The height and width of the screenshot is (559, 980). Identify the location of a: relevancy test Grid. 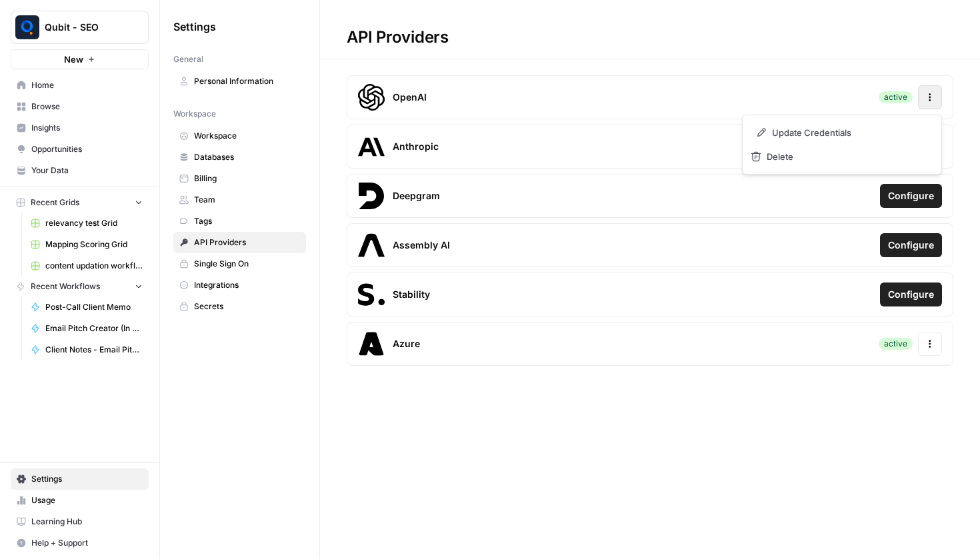
(87, 223).